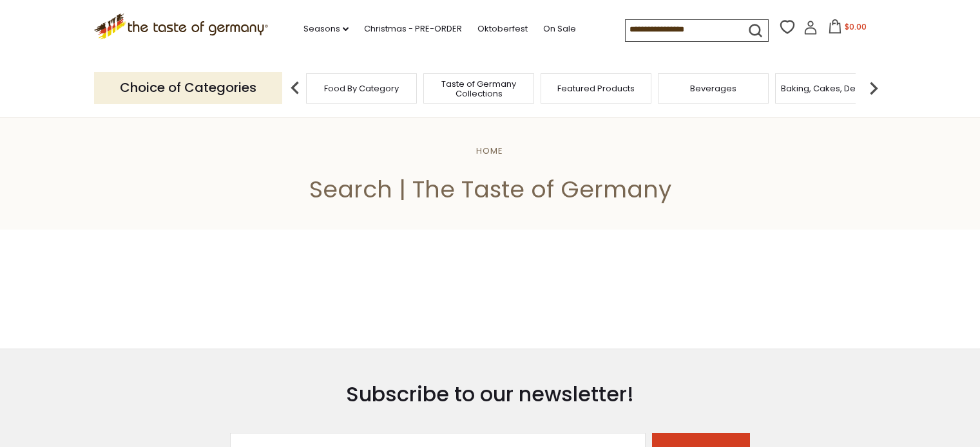  What do you see at coordinates (479, 89) in the screenshot?
I see `span: Taste of Germany Collections` at bounding box center [479, 89].